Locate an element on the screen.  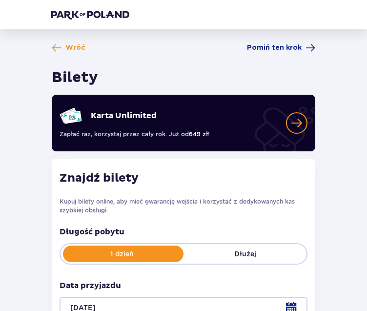
h1: Bilety is located at coordinates (75, 78).